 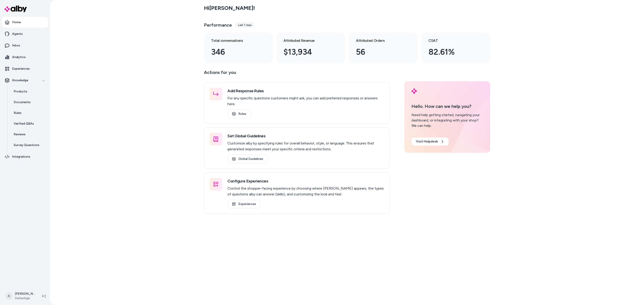 What do you see at coordinates (430, 141) in the screenshot?
I see `a: Visit Helpdesk` at bounding box center [430, 141].